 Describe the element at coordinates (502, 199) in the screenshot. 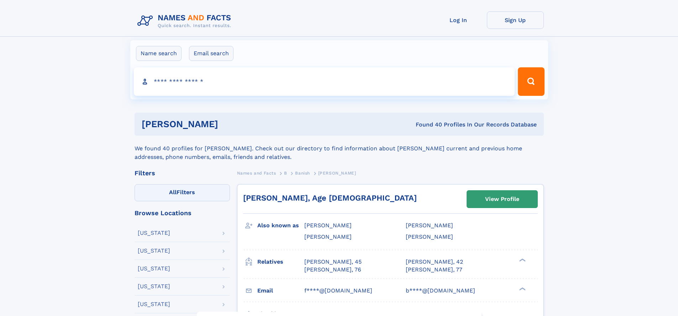

I see `a: View Profile` at that location.